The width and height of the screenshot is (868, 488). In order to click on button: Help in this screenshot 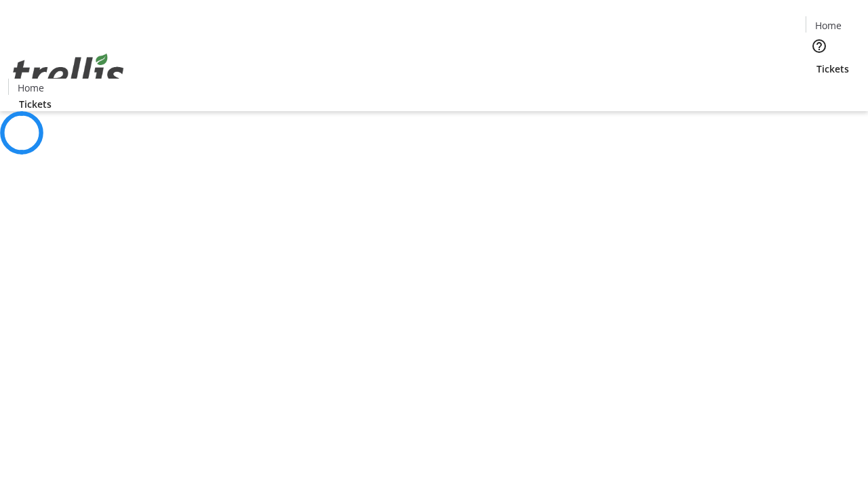, I will do `click(819, 46)`.